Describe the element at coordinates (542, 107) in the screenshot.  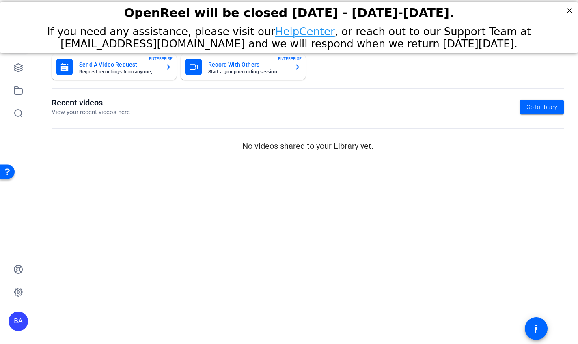
I see `a: Go to library` at that location.